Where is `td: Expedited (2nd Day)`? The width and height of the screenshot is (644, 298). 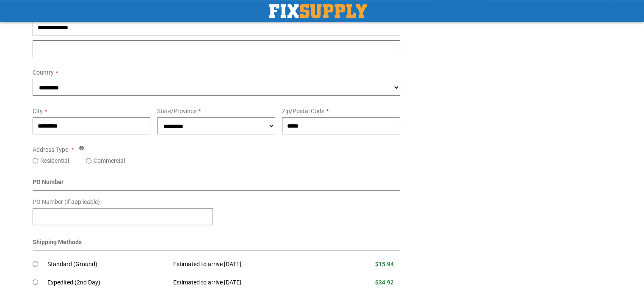
td: Expedited (2nd Day) is located at coordinates (107, 283).